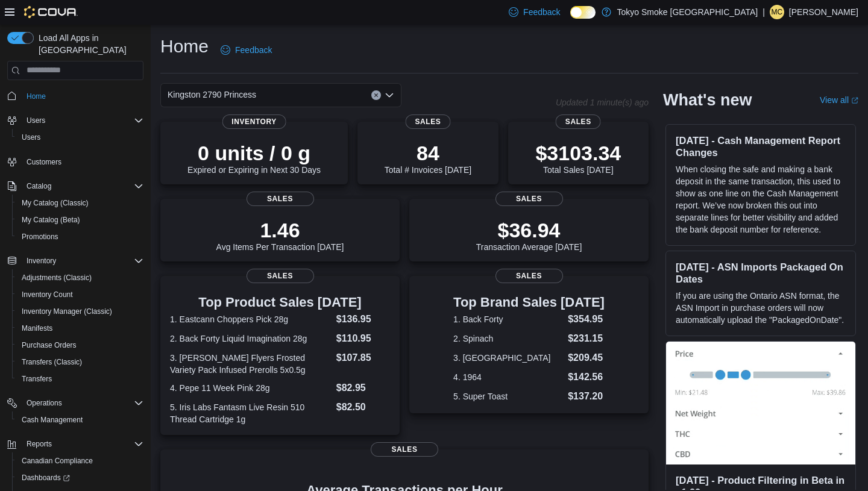 The height and width of the screenshot is (491, 868). I want to click on span: Adjustments (Classic), so click(56, 278).